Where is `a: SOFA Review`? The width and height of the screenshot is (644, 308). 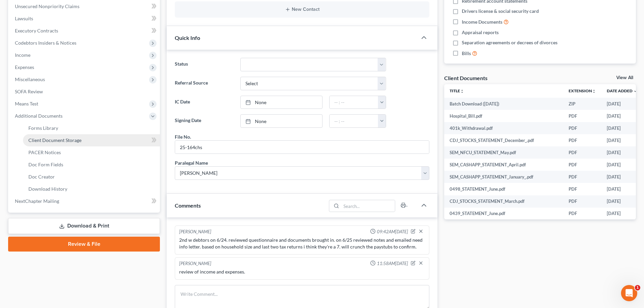
a: SOFA Review is located at coordinates (84, 91).